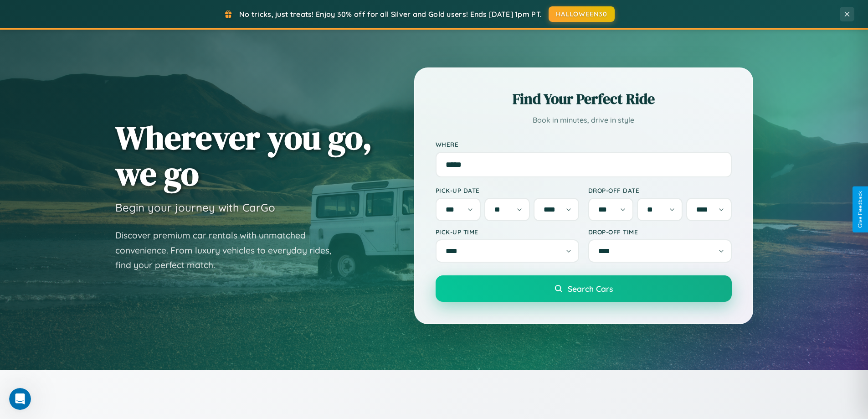 The image size is (868, 419). I want to click on p: Discover premium car rentals with unmatched convenience. From luxury vehicles to everyday rides, ..., so click(229, 250).